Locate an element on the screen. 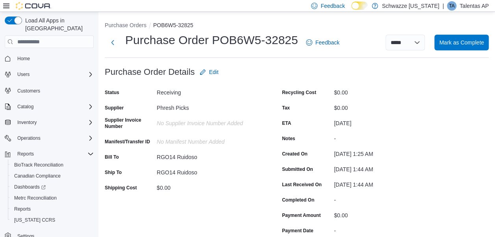 Image resolution: width=495 pixels, height=237 pixels. span: Washington CCRS is located at coordinates (52, 220).